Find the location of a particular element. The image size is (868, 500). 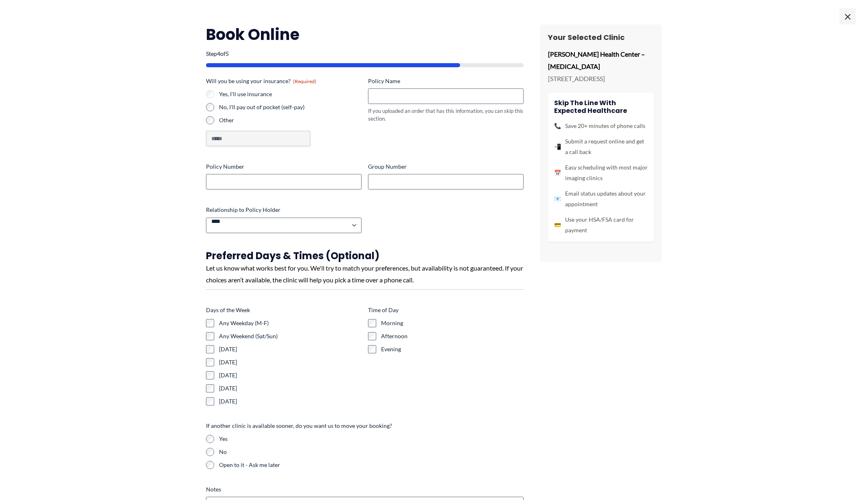

legend: Will you be using your insurance? is located at coordinates (261, 81).